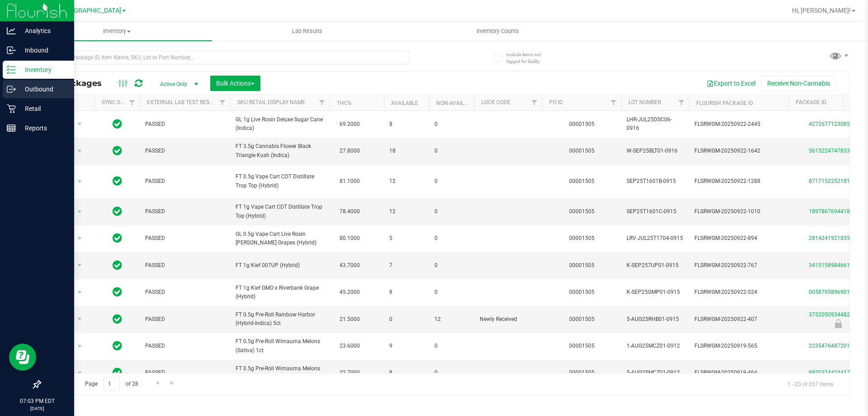 The image size is (868, 416). I want to click on p: Inventory, so click(43, 69).